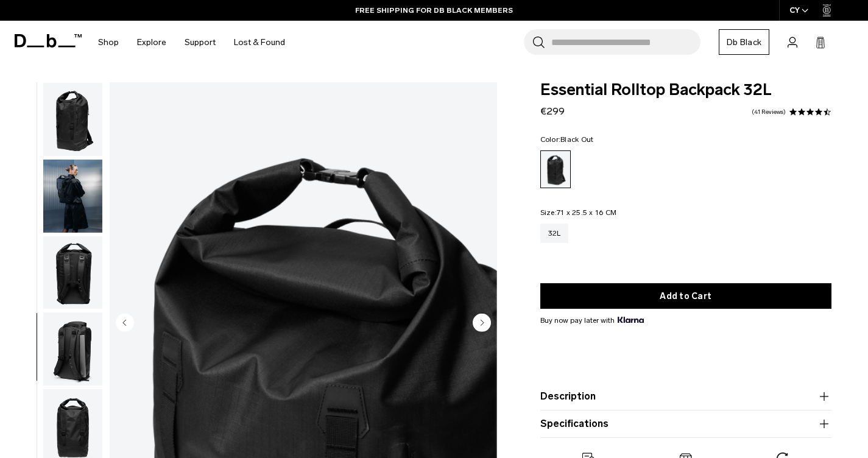 This screenshot has width=868, height=458. Describe the element at coordinates (125, 324) in the screenshot. I see `button: Previous slide` at that location.